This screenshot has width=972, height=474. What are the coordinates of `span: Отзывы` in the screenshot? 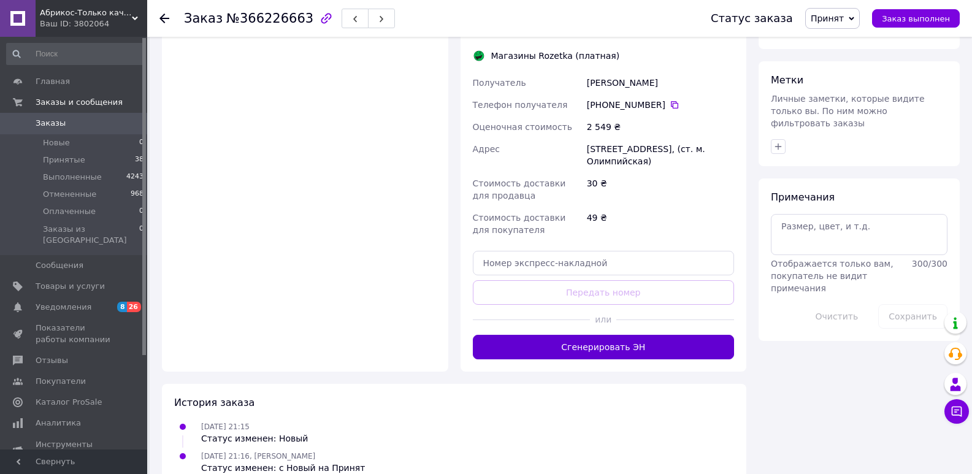 It's located at (52, 361).